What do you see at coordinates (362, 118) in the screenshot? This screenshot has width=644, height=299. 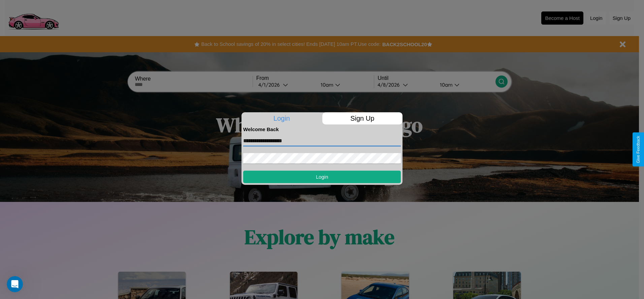 I see `p: Sign Up` at bounding box center [362, 118].